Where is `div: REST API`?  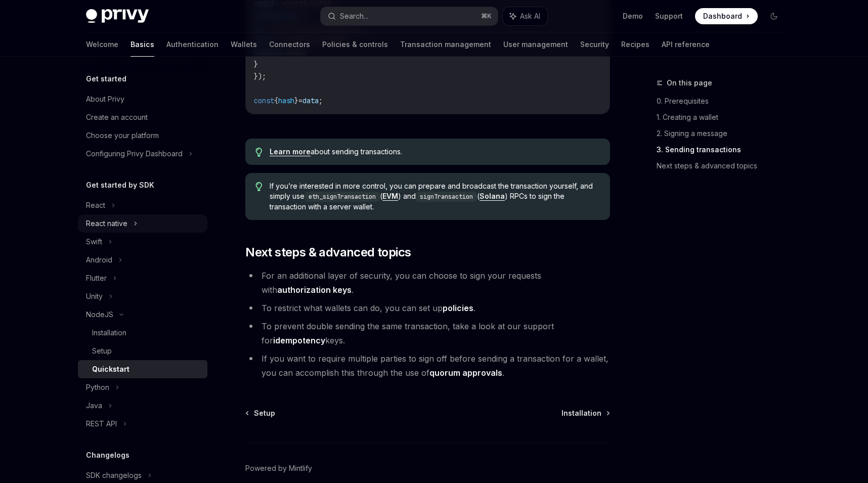 div: REST API is located at coordinates (101, 424).